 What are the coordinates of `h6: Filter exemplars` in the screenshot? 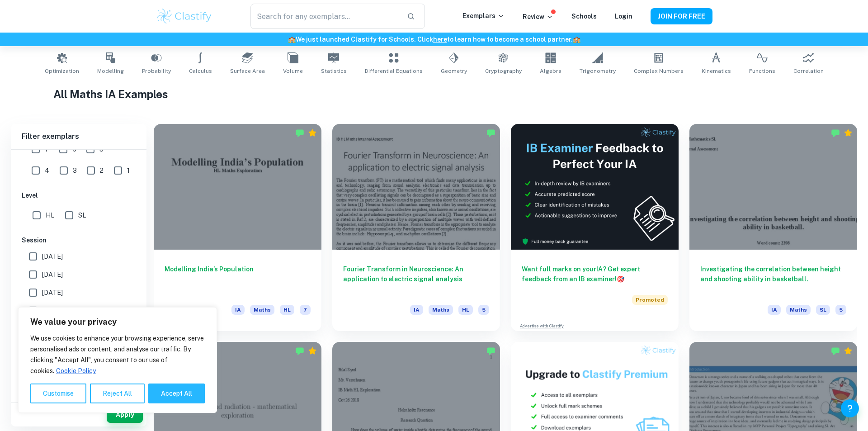 It's located at (79, 136).